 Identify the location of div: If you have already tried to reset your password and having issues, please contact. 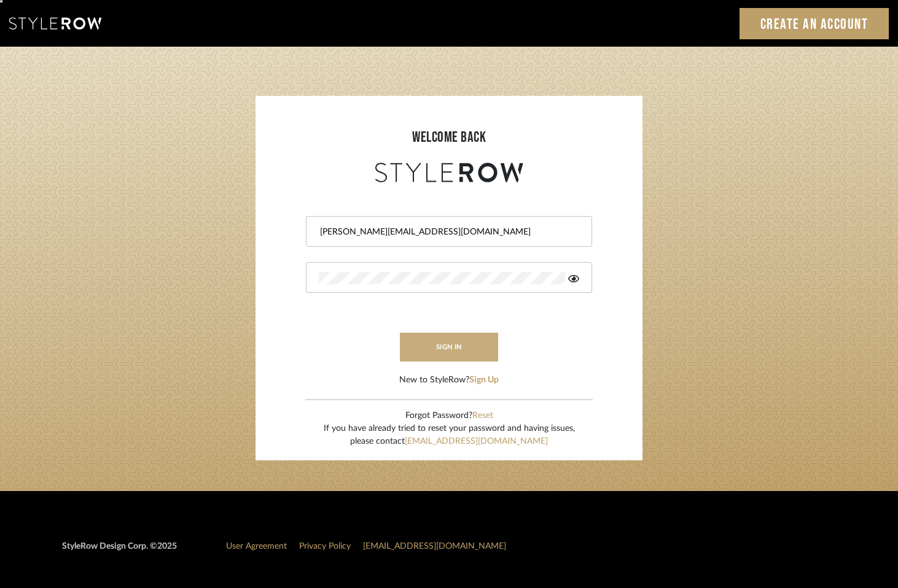
(449, 435).